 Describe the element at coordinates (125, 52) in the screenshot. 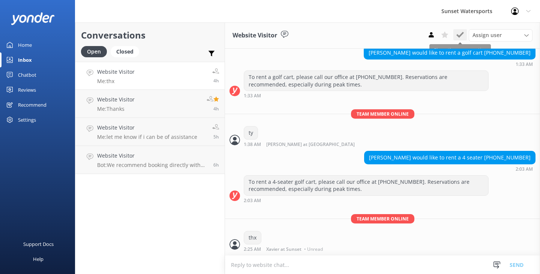

I see `div: Closed` at that location.